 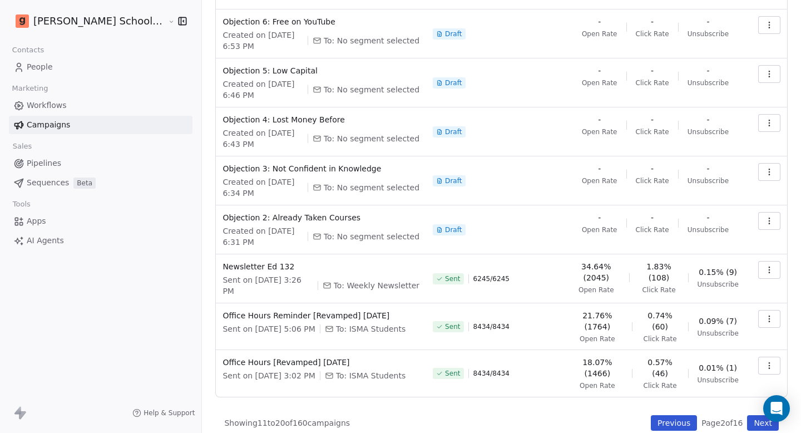 I want to click on span: Showing 11 to 20 of 160 campaigns, so click(x=287, y=423).